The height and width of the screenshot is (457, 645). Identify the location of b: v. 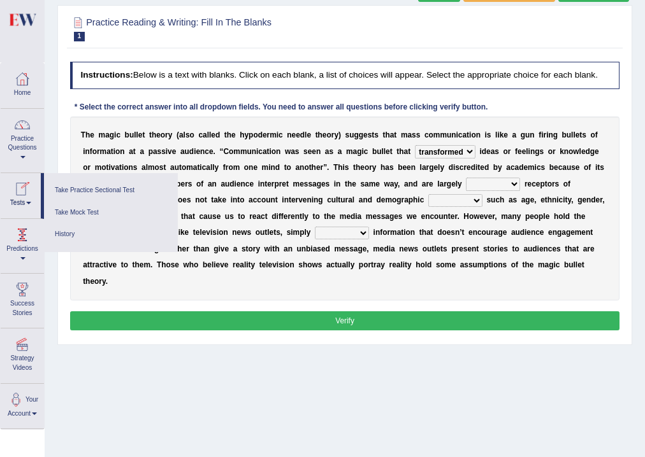
(113, 168).